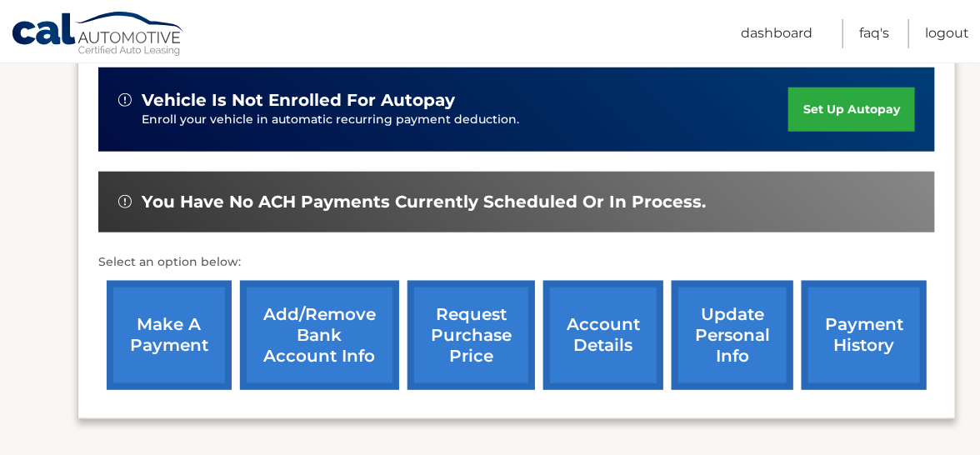 The height and width of the screenshot is (455, 980). I want to click on a: Cal Automotive, so click(98, 35).